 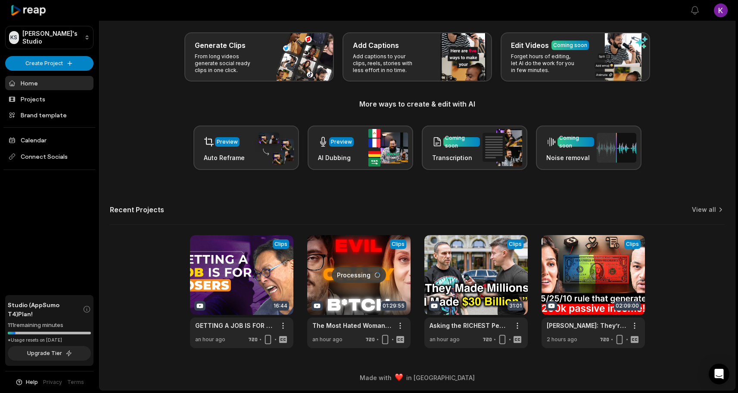 What do you see at coordinates (417, 104) in the screenshot?
I see `h3: More ways to create & edit with AI` at bounding box center [417, 104].